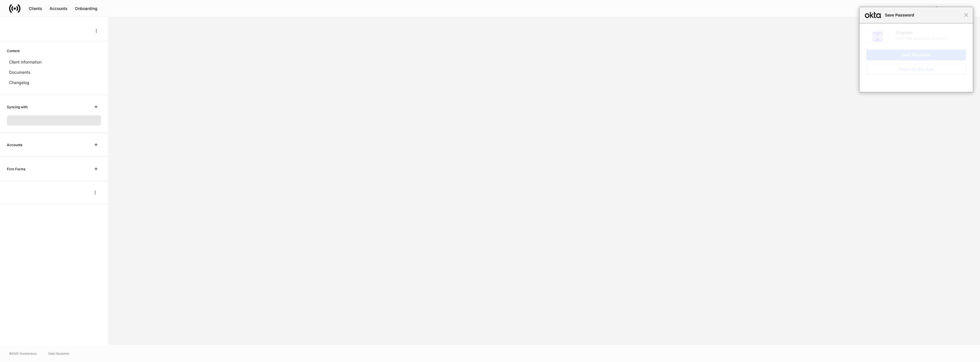 This screenshot has height=362, width=980. Describe the element at coordinates (19, 82) in the screenshot. I see `p: Changelog` at that location.